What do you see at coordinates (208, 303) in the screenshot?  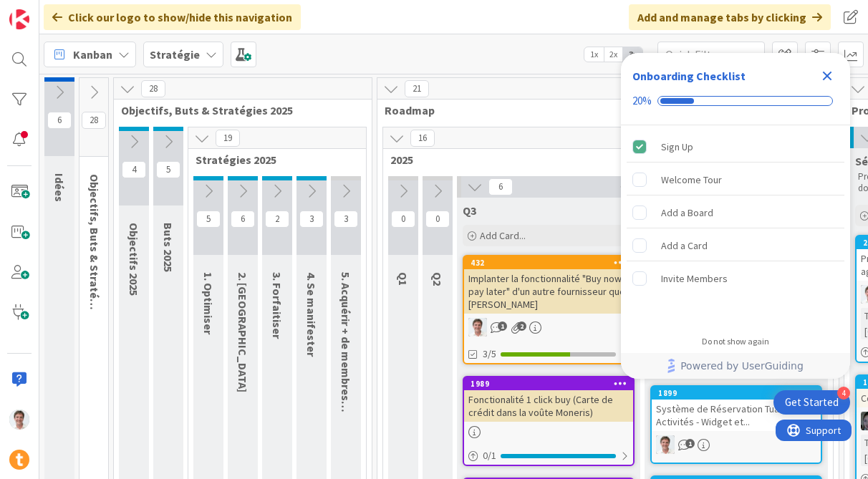 I see `span: 1. Optimiser` at bounding box center [208, 303].